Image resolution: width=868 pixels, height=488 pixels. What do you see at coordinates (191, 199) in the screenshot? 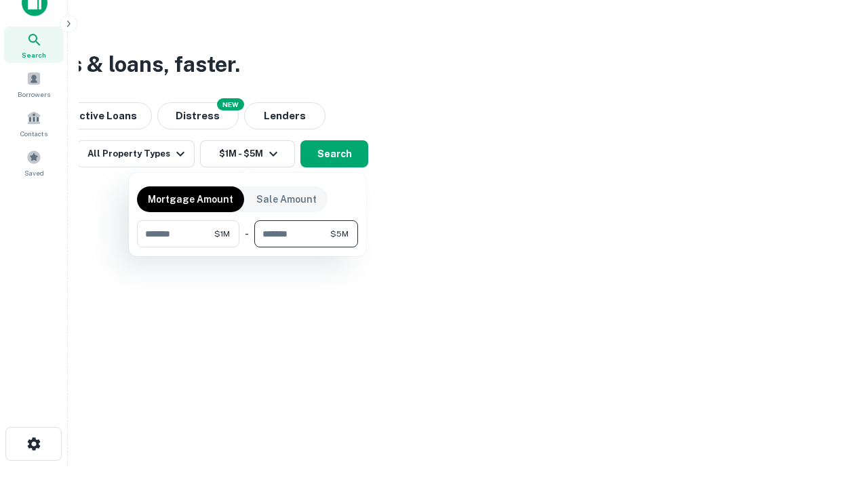
I see `p: Mortgage Amount` at bounding box center [191, 199].